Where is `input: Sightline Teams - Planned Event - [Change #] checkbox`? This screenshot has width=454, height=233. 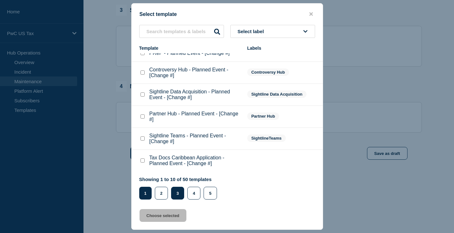
input: Sightline Teams - Planned Event - [Change #] checkbox is located at coordinates (142, 138).